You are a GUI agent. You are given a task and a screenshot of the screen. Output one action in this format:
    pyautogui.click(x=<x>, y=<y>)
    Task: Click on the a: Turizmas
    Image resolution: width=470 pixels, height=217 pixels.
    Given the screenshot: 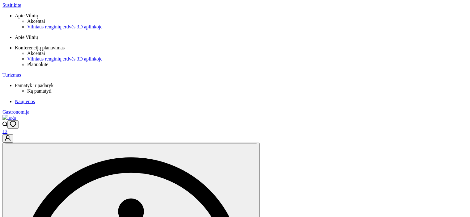 What is the action you would take?
    pyautogui.click(x=235, y=75)
    